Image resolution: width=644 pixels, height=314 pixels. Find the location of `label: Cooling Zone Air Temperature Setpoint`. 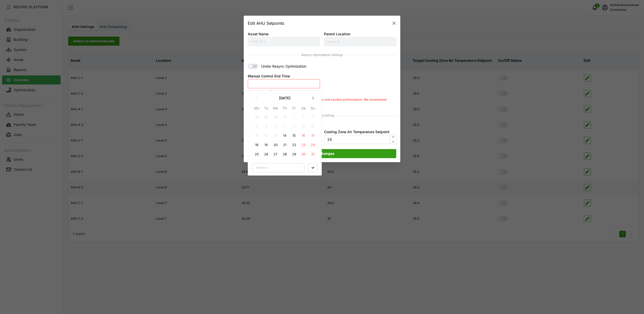

label: Cooling Zone Air Temperature Setpoint is located at coordinates (357, 132).